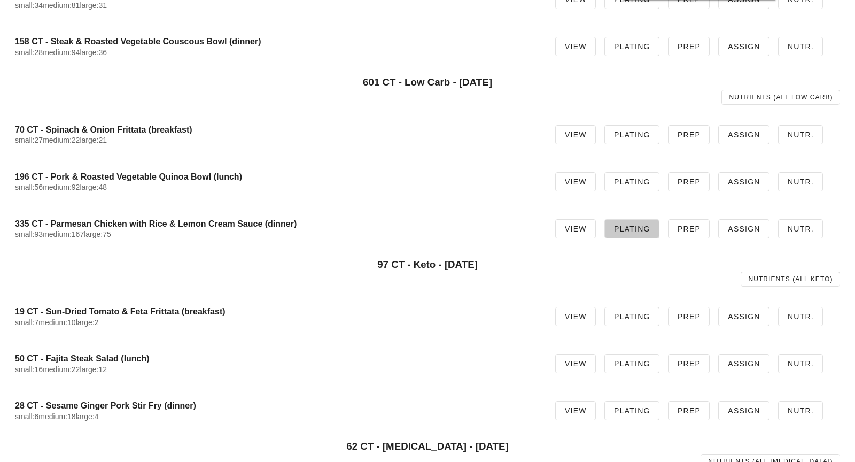 This screenshot has height=462, width=855. Describe the element at coordinates (63, 234) in the screenshot. I see `span: medium:167` at that location.